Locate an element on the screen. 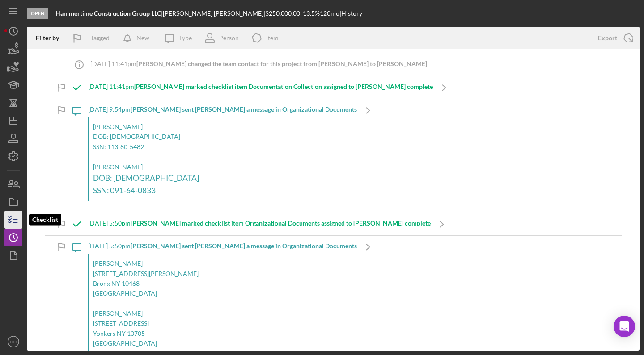 Image resolution: width=644 pixels, height=355 pixels. button: DO is located at coordinates (13, 342).